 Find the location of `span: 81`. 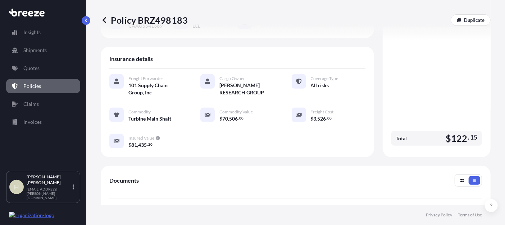

span: 81 is located at coordinates (134, 145).